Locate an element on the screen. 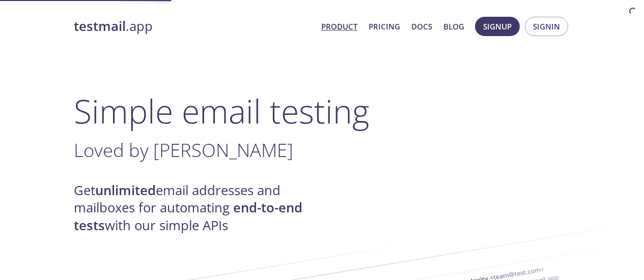 The image size is (644, 280). span: Signup is located at coordinates (497, 27).